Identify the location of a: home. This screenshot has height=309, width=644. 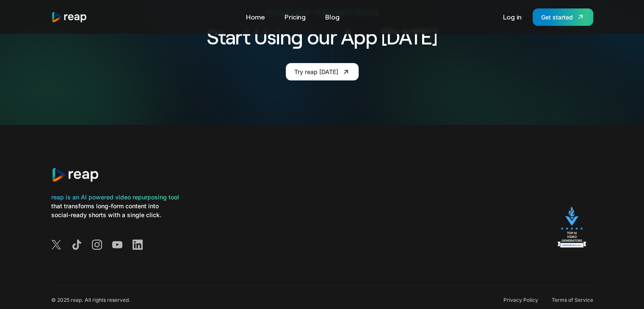
(69, 17).